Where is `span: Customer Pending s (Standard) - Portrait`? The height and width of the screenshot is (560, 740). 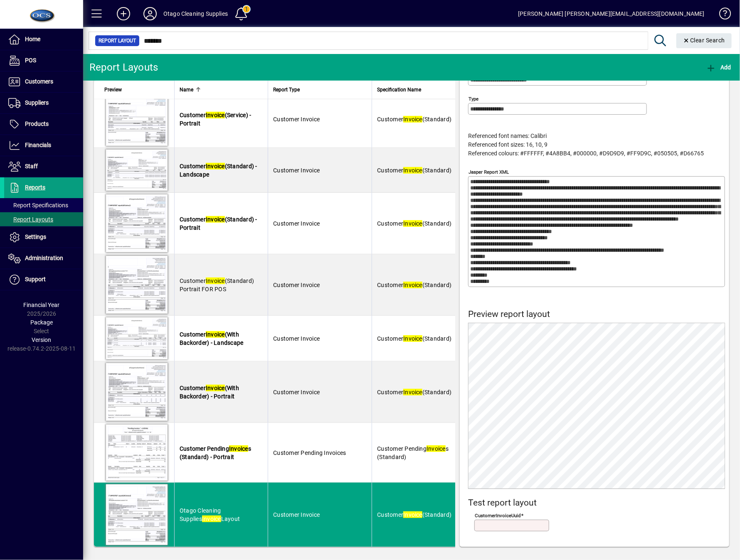 span: Customer Pending s (Standard) - Portrait is located at coordinates (215, 453).